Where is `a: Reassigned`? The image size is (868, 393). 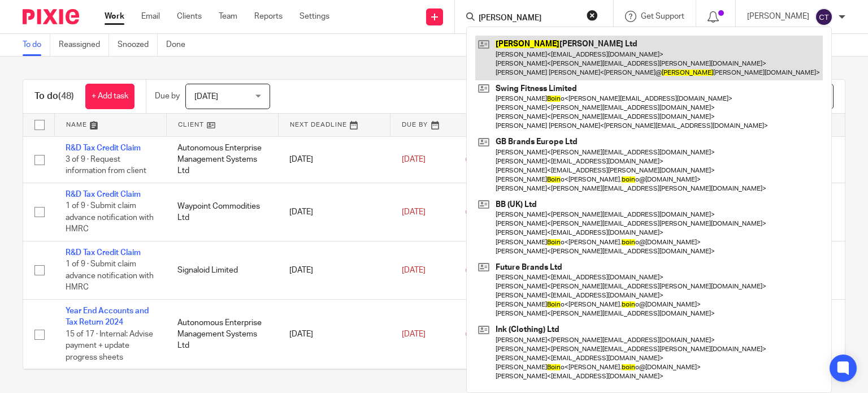 a: Reassigned is located at coordinates (84, 45).